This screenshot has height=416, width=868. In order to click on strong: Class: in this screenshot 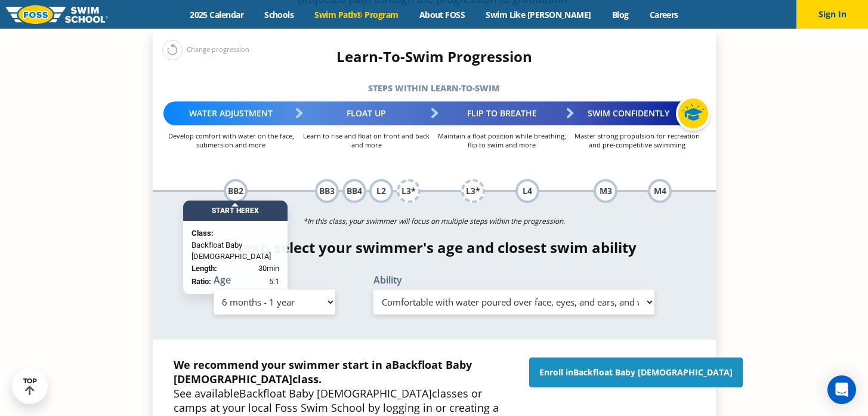, I will do `click(202, 233)`.